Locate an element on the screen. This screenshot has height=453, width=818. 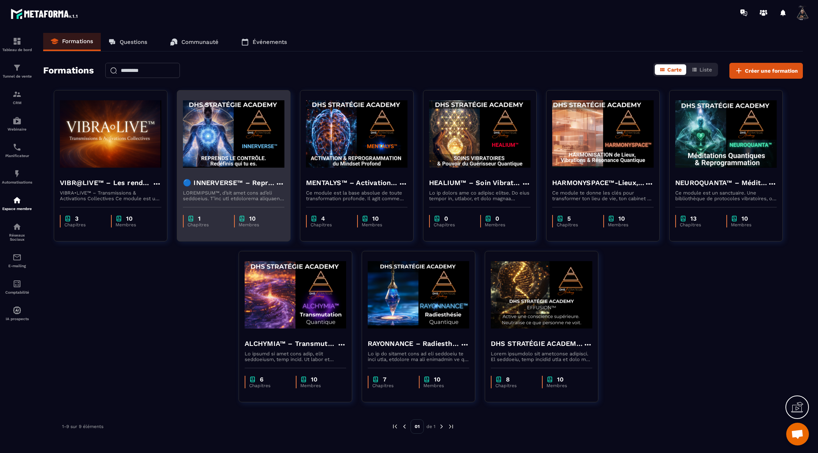
p: Événements is located at coordinates (270, 42).